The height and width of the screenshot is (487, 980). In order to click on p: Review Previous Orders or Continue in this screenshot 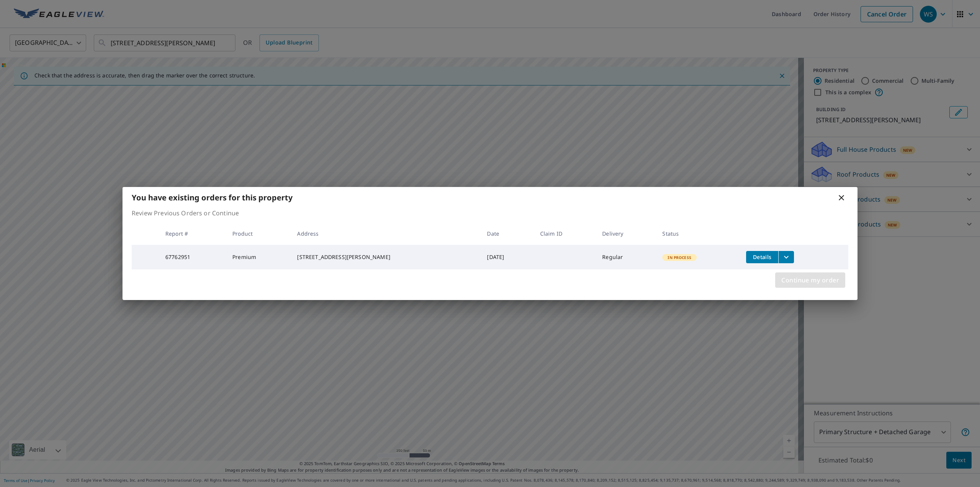, I will do `click(490, 213)`.